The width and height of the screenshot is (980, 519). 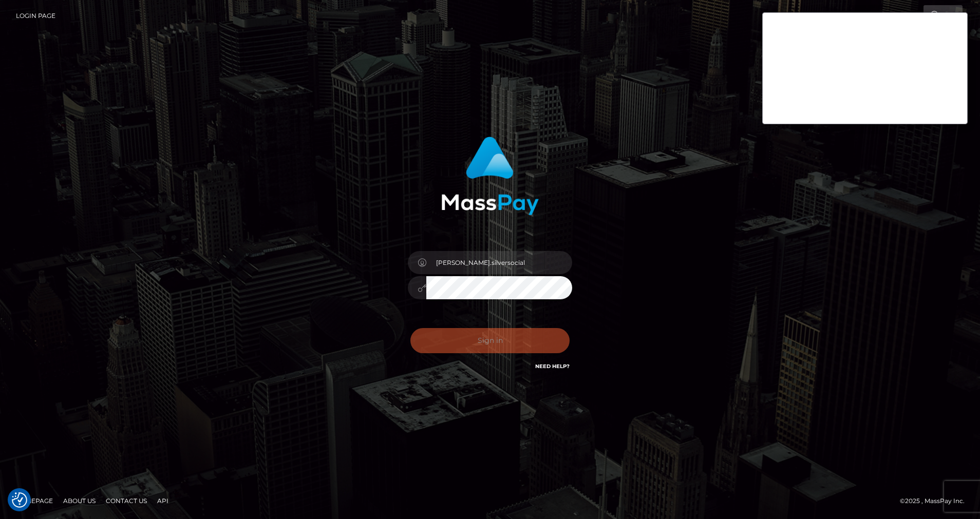 I want to click on button: Consent Preferences, so click(x=19, y=500).